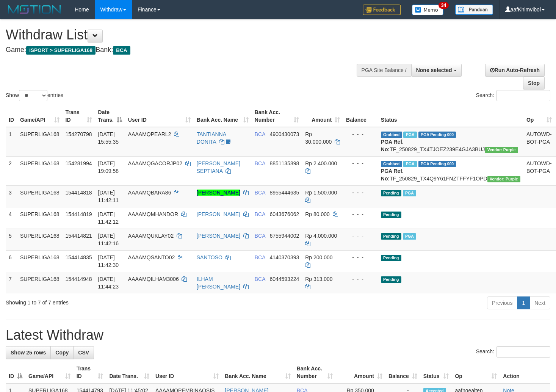 The image size is (556, 392). I want to click on th: Status, so click(451, 116).